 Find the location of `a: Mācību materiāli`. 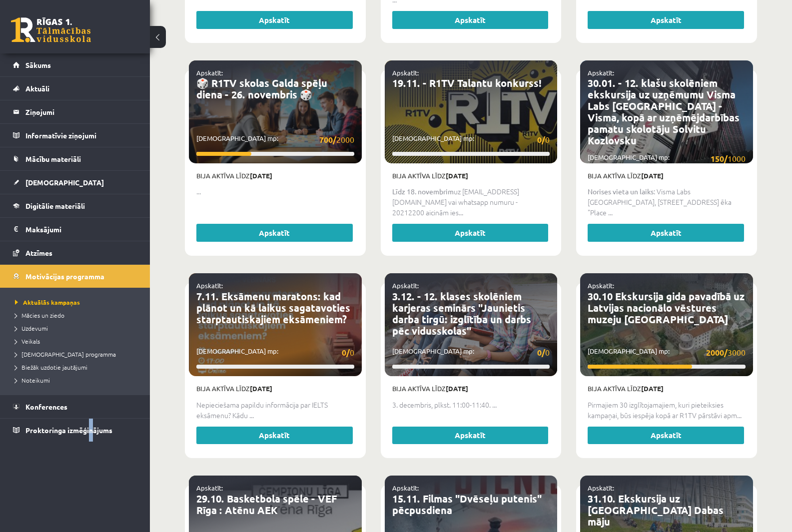

a: Mācību materiāli is located at coordinates (75, 159).